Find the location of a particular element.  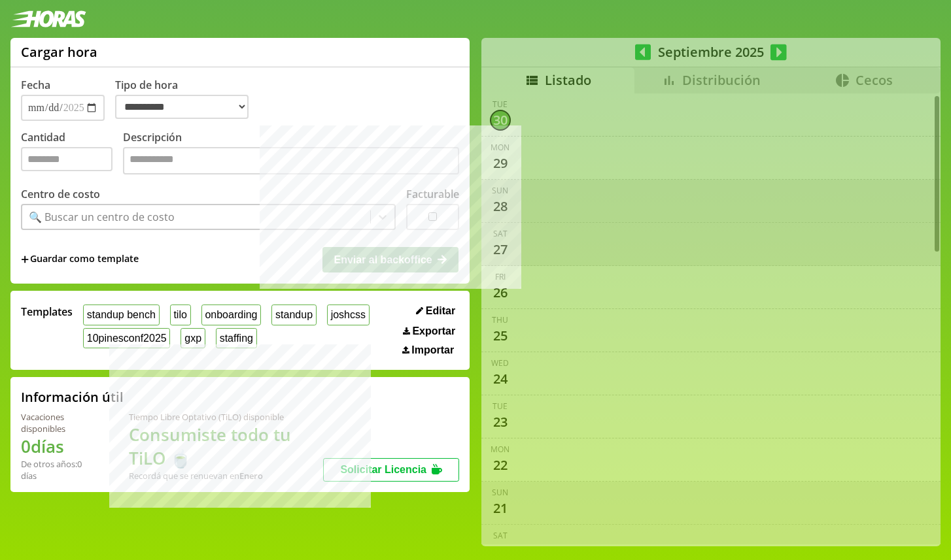

label: Tipo de hora is located at coordinates (187, 99).